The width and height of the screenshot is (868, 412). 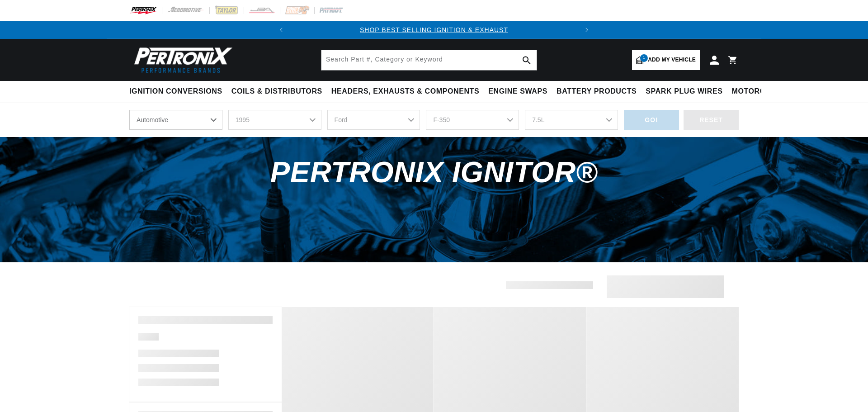 I want to click on span: Motorcycle, so click(x=758, y=92).